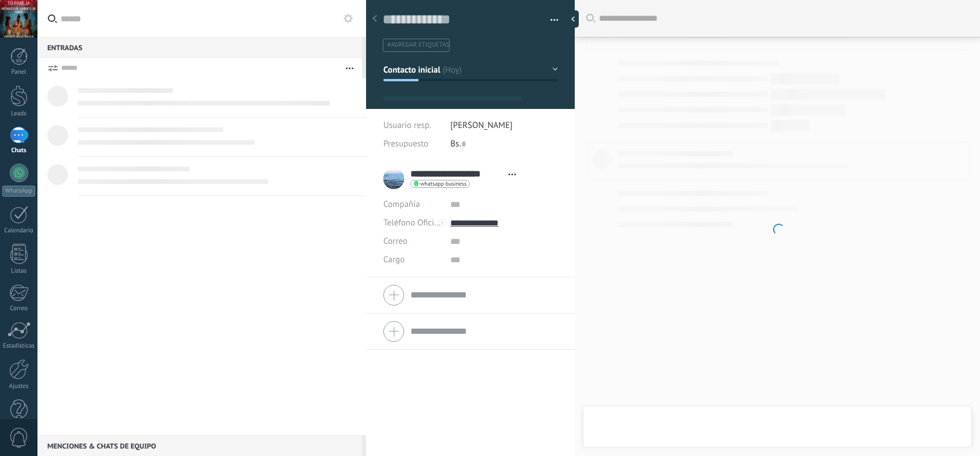 This screenshot has height=456, width=980. I want to click on div: Usuario resp., so click(412, 126).